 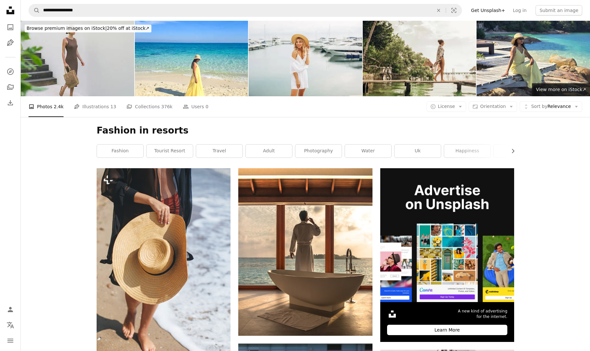 I want to click on a: tourist resort, so click(x=169, y=151).